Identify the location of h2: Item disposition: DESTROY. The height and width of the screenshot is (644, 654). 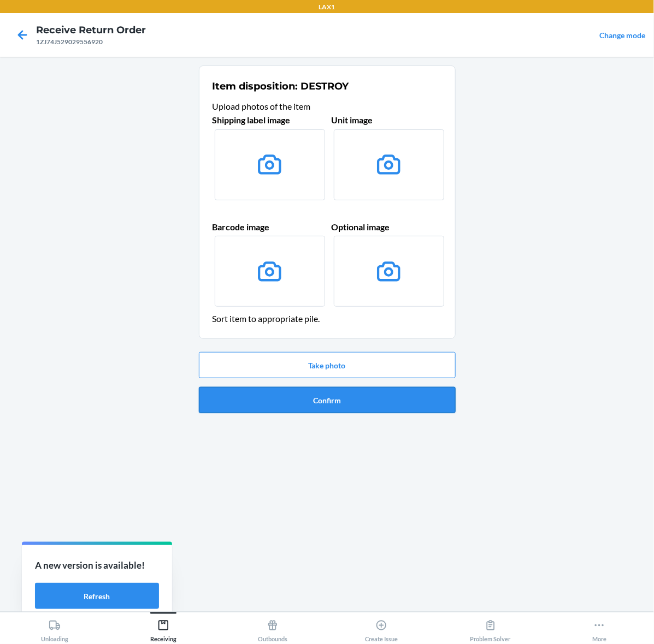
(281, 86).